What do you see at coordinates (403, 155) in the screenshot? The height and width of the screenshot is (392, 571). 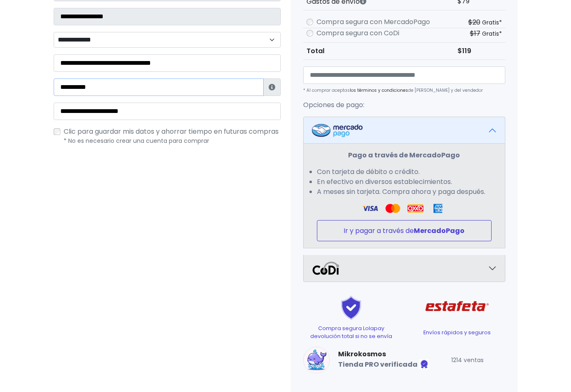 I see `strong: Pago a través de MercadoPago` at bounding box center [403, 155].